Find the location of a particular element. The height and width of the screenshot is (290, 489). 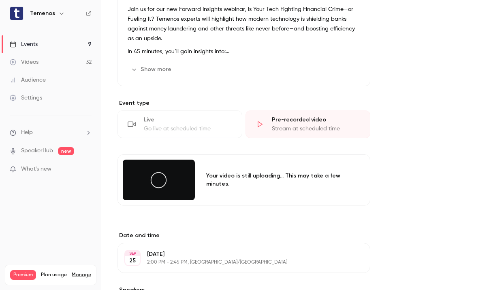

a: Manage is located at coordinates (82, 275).